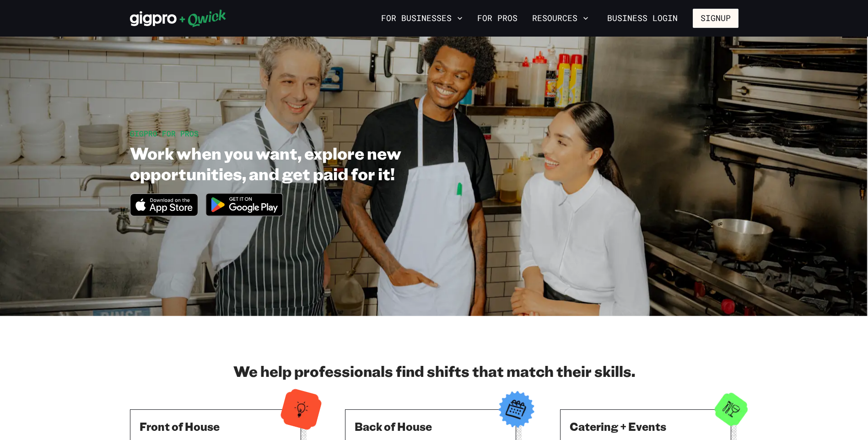 The width and height of the screenshot is (868, 440). What do you see at coordinates (498, 18) in the screenshot?
I see `a: For Pros` at bounding box center [498, 18].